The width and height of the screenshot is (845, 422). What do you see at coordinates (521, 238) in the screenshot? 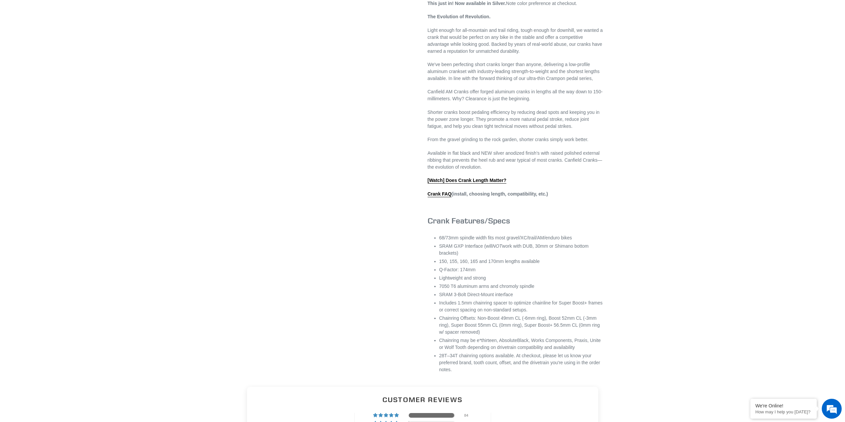
I see `li: 68/73mm spindle width fits most gravel/XC/trail/AM/enduro bikes` at bounding box center [521, 238].